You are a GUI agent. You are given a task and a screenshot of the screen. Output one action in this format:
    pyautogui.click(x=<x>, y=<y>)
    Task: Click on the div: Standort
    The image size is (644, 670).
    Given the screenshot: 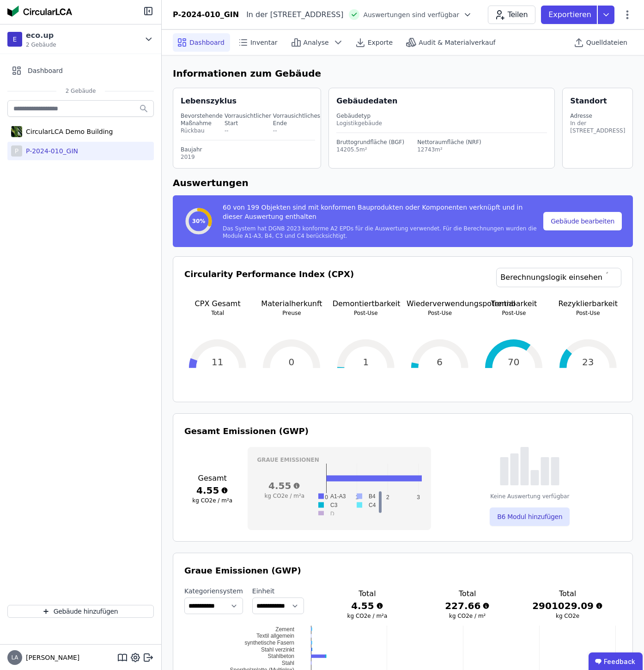 What is the action you would take?
    pyautogui.click(x=588, y=101)
    